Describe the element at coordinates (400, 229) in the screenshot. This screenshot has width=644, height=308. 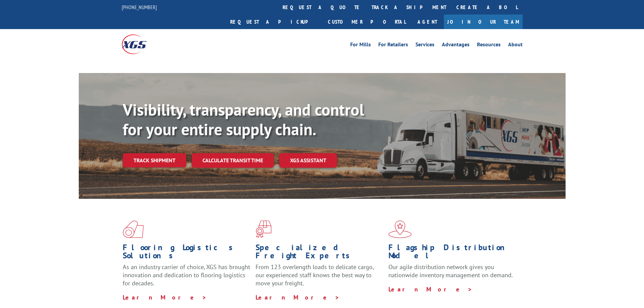
I see `img: xgs-icon-flagship-distribution-model-red` at that location.